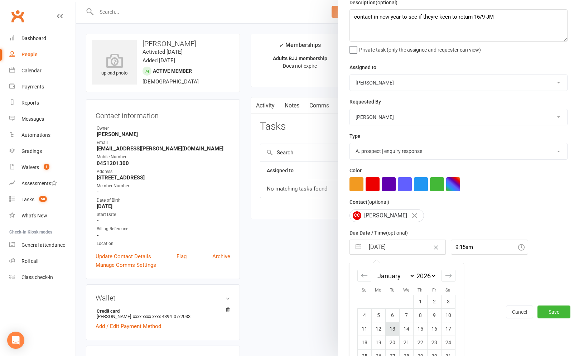 Image resolution: width=579 pixels, height=356 pixels. Describe the element at coordinates (30, 103) in the screenshot. I see `div: Reports` at that location.